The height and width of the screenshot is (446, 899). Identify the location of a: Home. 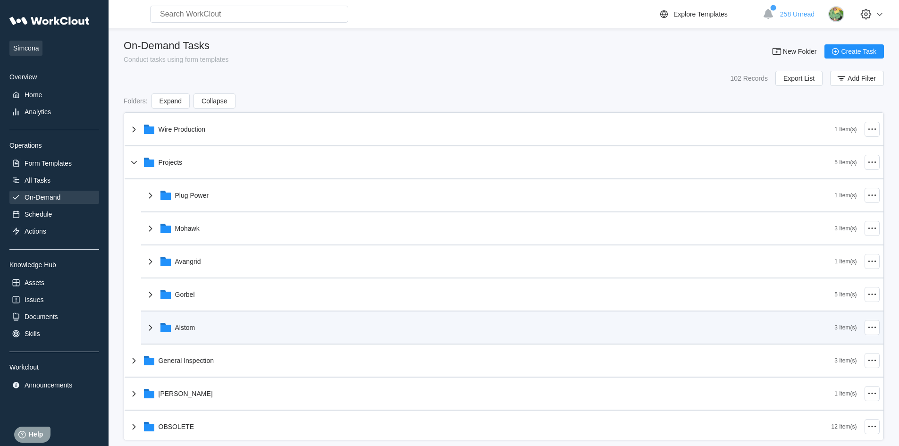
(54, 95).